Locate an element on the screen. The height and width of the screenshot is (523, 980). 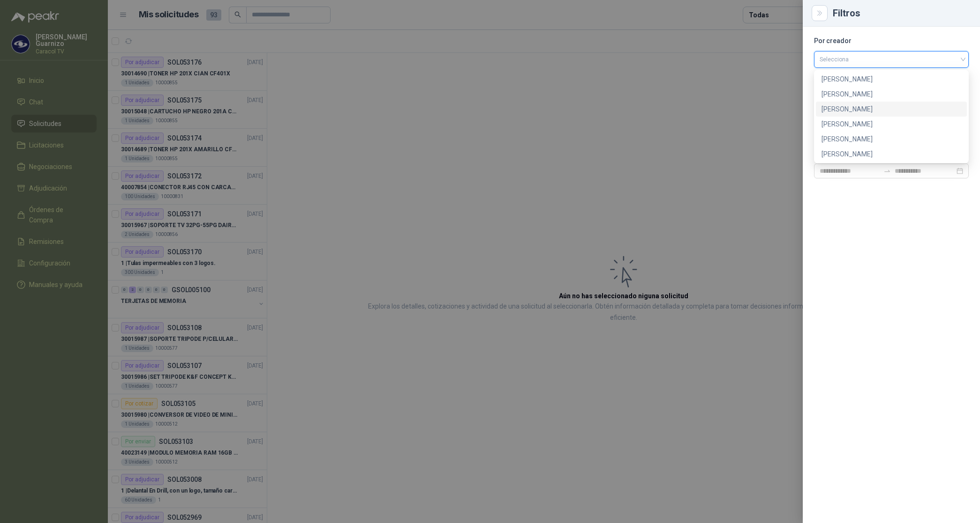
div: DIANA MARCELA ROA is located at coordinates (891, 79).